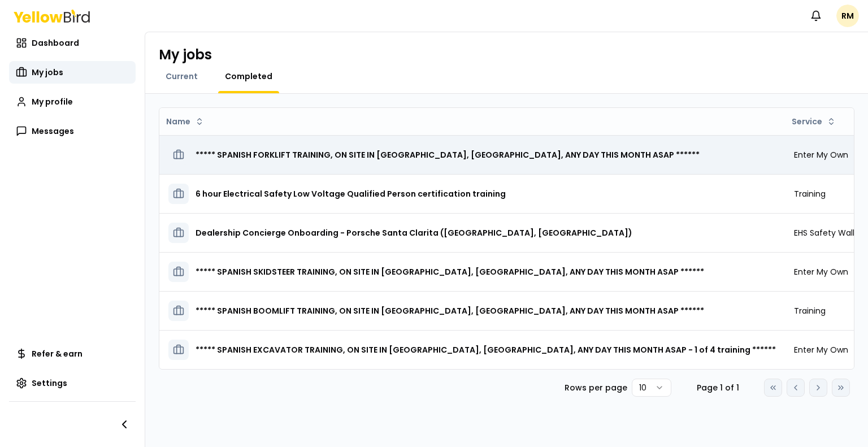 Image resolution: width=868 pixels, height=447 pixels. What do you see at coordinates (72, 131) in the screenshot?
I see `a: Messages` at bounding box center [72, 131].